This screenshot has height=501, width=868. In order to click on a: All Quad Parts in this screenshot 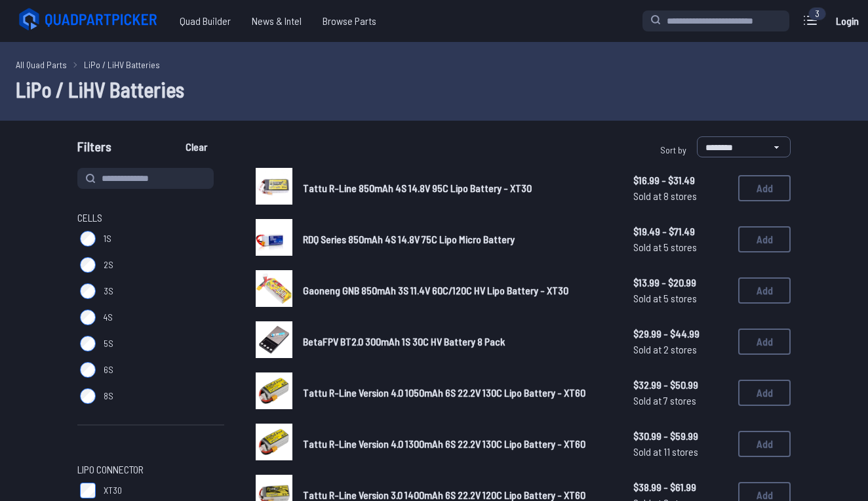, I will do `click(42, 64)`.